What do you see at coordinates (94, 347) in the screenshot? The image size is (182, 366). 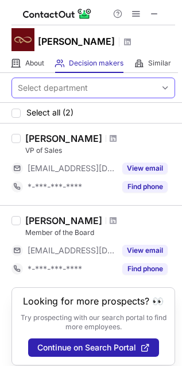 I see `button: Continue on Search Portal` at bounding box center [94, 347].